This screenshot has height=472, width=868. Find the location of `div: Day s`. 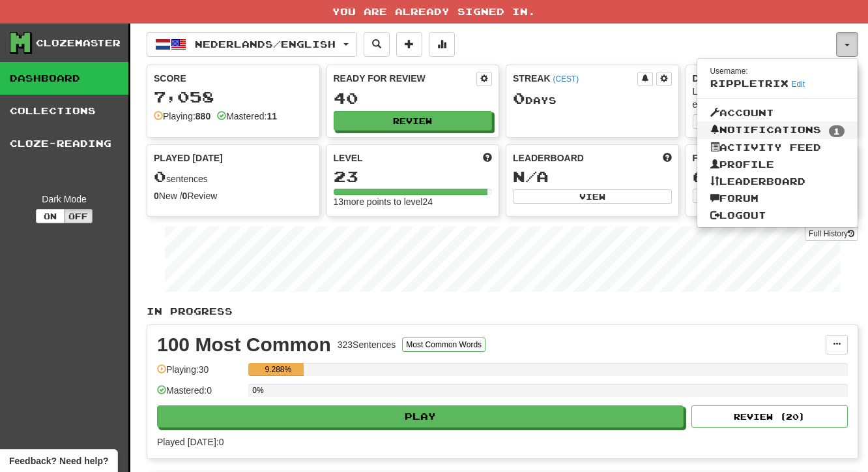

div: Day s is located at coordinates (593, 99).